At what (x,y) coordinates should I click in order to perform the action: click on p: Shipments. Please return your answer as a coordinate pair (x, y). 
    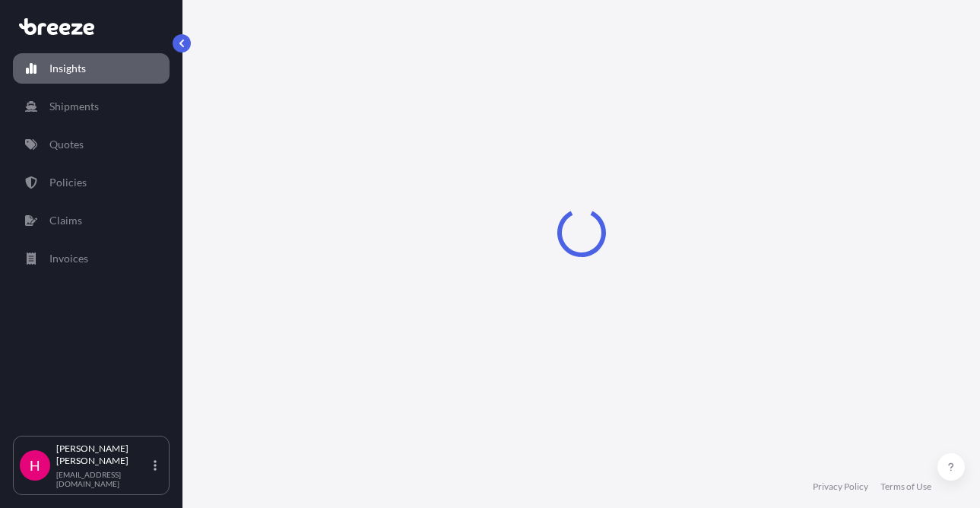
    Looking at the image, I should click on (74, 106).